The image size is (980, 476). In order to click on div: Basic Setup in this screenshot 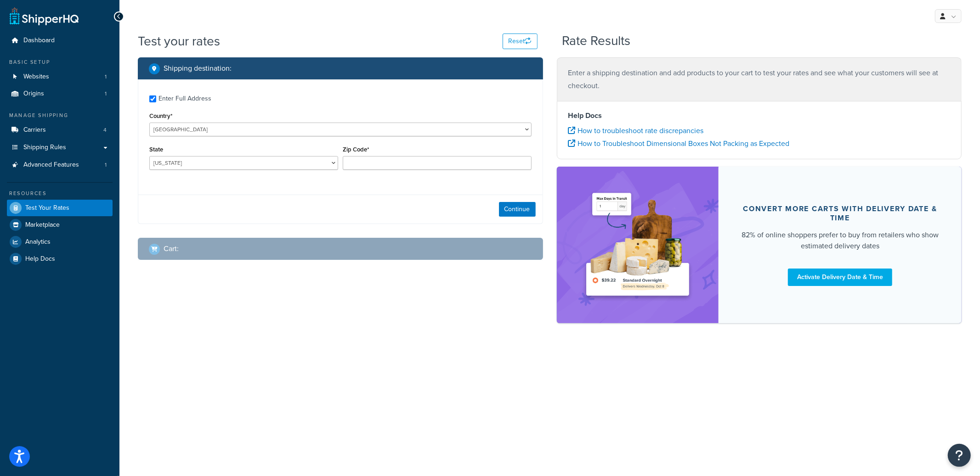, I will do `click(60, 62)`.